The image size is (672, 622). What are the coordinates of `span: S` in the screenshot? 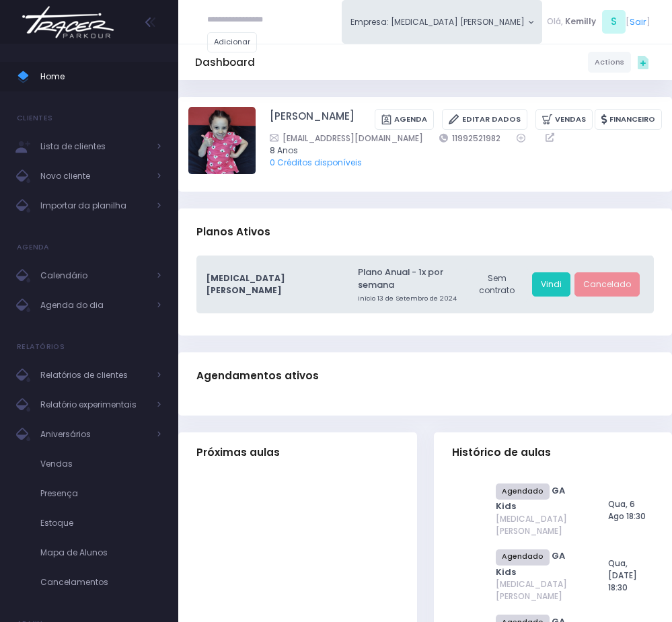 It's located at (614, 22).